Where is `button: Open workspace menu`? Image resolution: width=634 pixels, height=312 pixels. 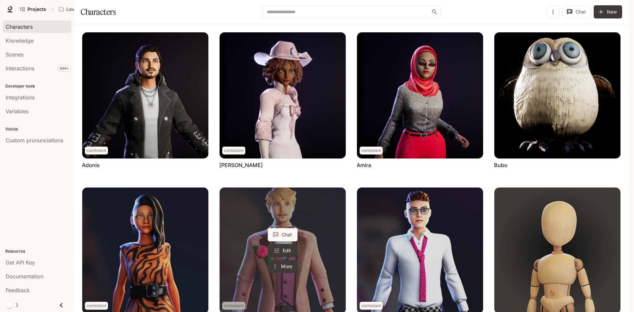
button: Open workspace menu is located at coordinates (83, 9).